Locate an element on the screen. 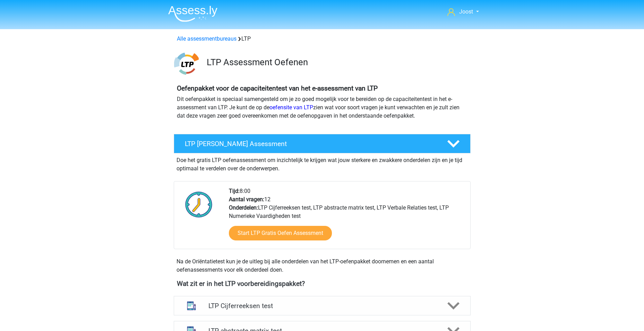 The image size is (644, 331). img: cijferreeksen is located at coordinates (191, 306).